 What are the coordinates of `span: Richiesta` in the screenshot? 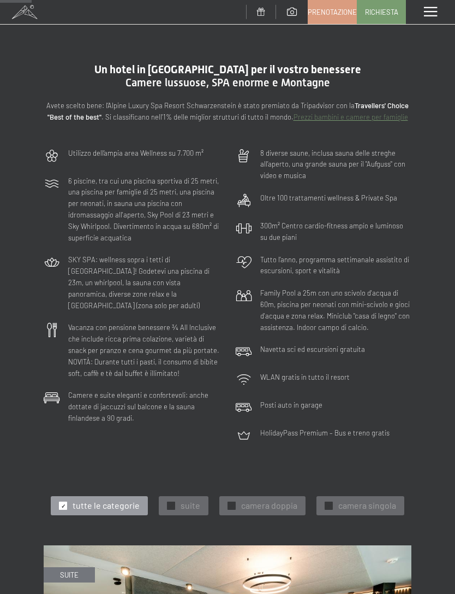 It's located at (382, 12).